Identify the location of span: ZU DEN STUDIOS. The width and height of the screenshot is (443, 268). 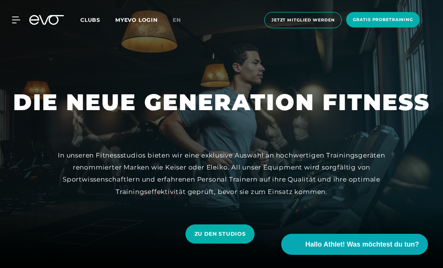
(220, 233).